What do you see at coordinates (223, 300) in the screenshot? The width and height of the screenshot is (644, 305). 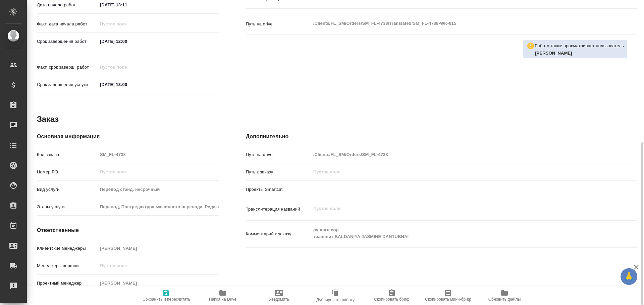 I see `span: Папка на Drive` at bounding box center [223, 300].